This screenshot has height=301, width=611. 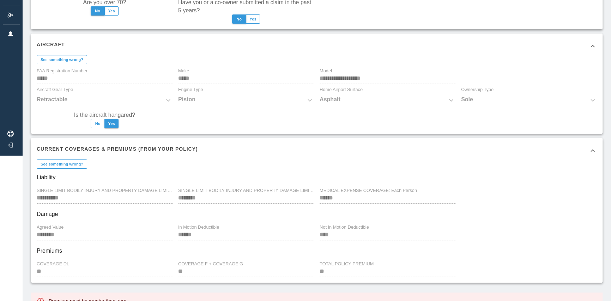 I want to click on label: Agreed Value, so click(x=50, y=227).